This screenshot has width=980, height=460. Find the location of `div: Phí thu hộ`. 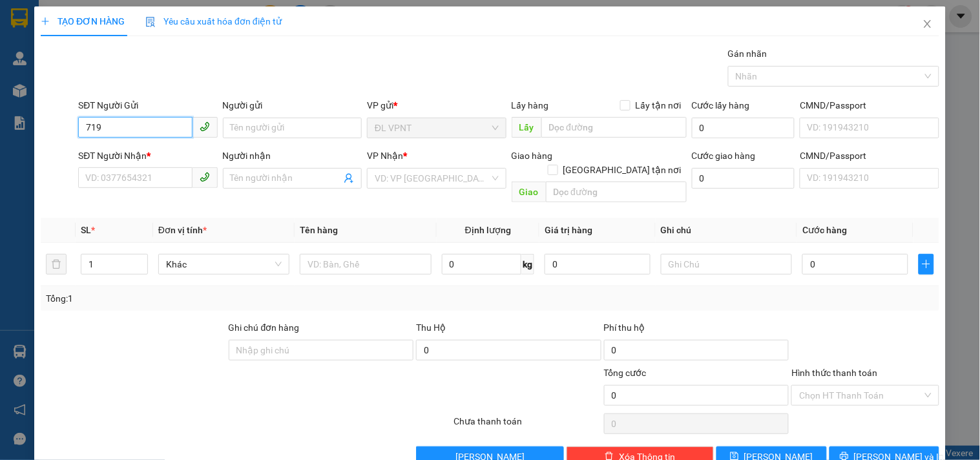

div: Phí thu hộ is located at coordinates (696, 330).